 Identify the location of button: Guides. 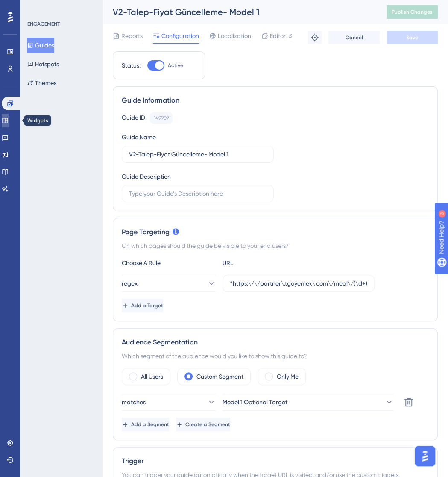
(41, 46).